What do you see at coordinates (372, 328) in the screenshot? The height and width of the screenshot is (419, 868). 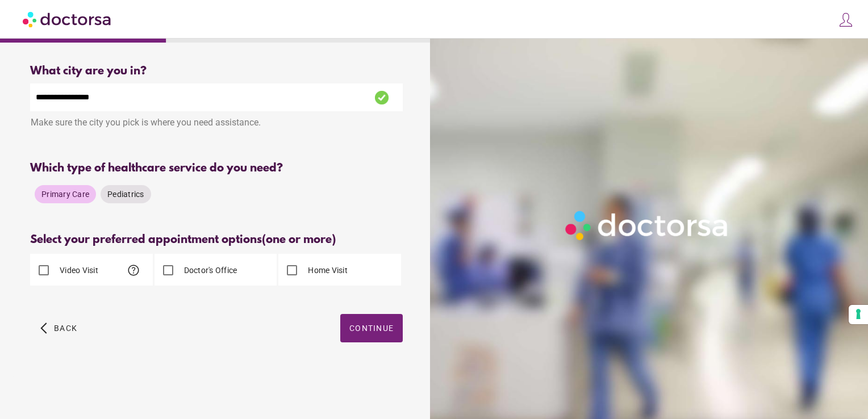 I see `span: Continue` at bounding box center [372, 328].